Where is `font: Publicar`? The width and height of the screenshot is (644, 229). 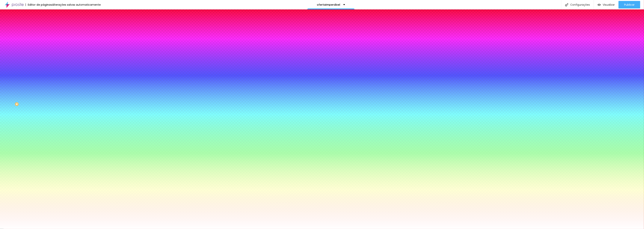
font: Publicar is located at coordinates (629, 5).